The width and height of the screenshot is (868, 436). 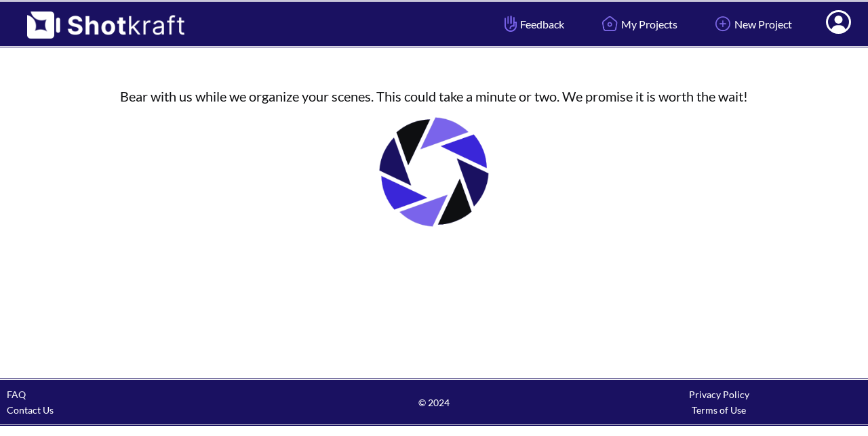 What do you see at coordinates (719, 410) in the screenshot?
I see `div: Terms of Use` at bounding box center [719, 410].